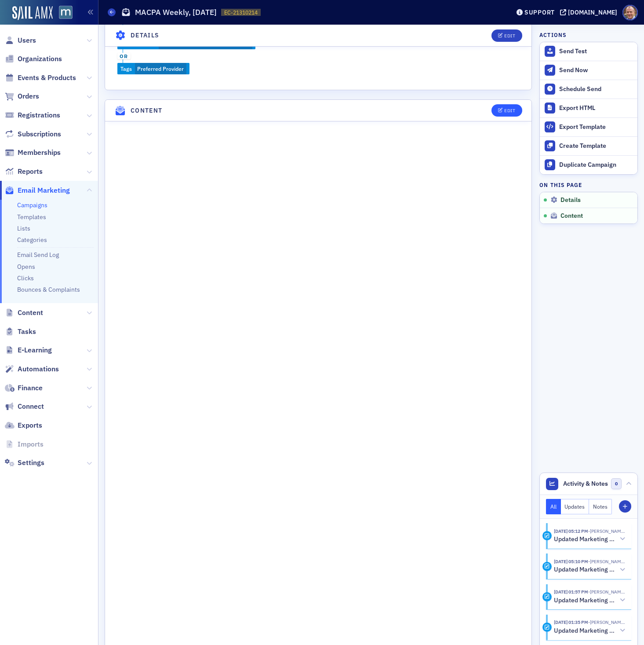 The image size is (644, 645). What do you see at coordinates (601, 506) in the screenshot?
I see `button: Notes` at bounding box center [601, 506].